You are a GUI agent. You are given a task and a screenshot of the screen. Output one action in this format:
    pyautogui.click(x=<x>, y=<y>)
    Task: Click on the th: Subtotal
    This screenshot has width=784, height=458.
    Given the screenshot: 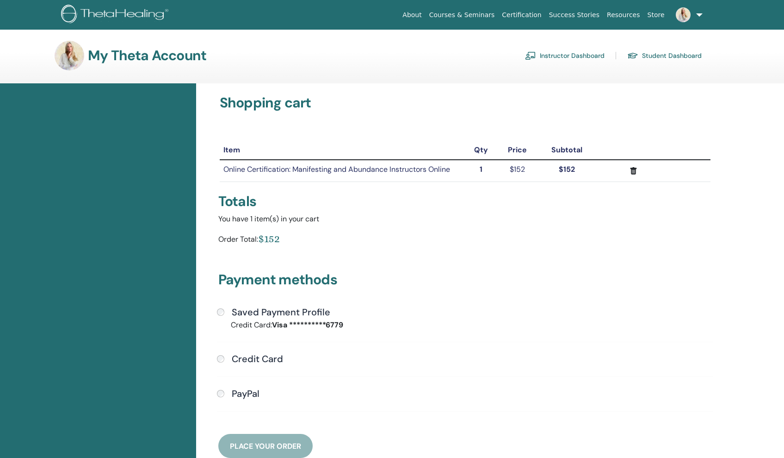 What is the action you would take?
    pyautogui.click(x=567, y=150)
    